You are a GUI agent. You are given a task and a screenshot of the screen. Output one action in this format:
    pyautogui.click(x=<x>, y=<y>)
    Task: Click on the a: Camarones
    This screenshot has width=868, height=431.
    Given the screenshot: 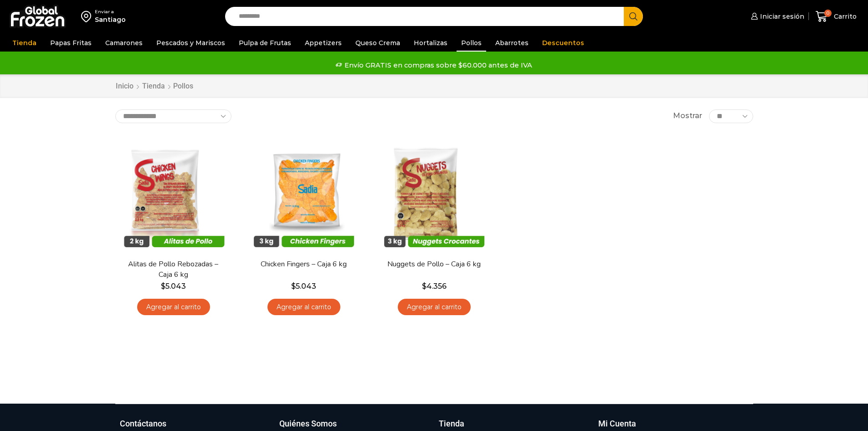 What is the action you would take?
    pyautogui.click(x=124, y=43)
    